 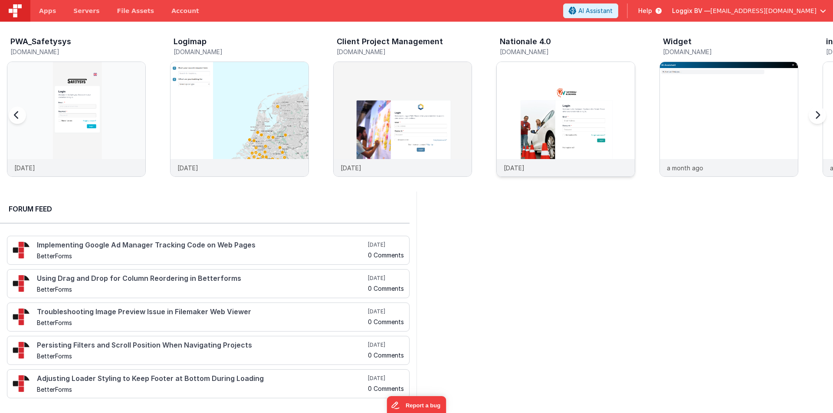 What do you see at coordinates (136, 11) in the screenshot?
I see `span: File Assets` at bounding box center [136, 11].